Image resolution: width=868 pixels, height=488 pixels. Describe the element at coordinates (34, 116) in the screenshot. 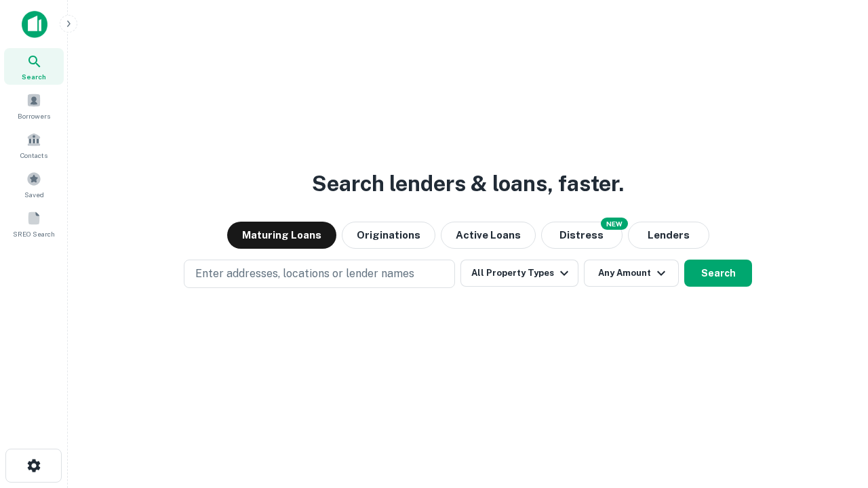

I see `span: Borrowers` at that location.